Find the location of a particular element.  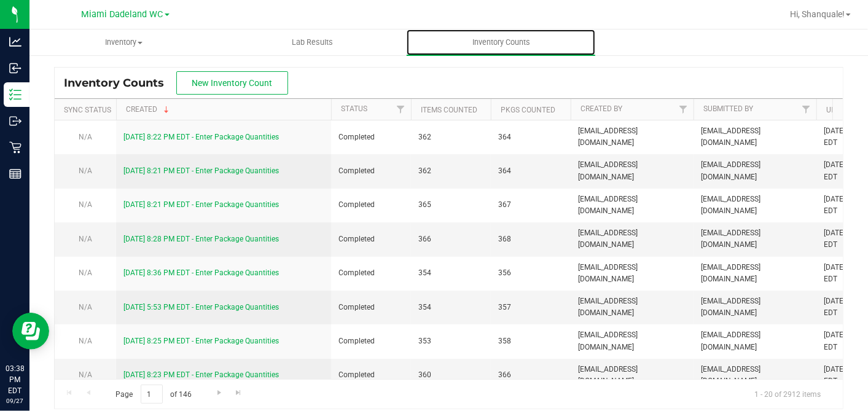

inline-svg: Inventory is located at coordinates (15, 95).